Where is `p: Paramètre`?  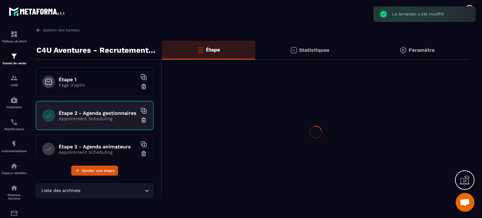 p: Paramètre is located at coordinates (421, 50).